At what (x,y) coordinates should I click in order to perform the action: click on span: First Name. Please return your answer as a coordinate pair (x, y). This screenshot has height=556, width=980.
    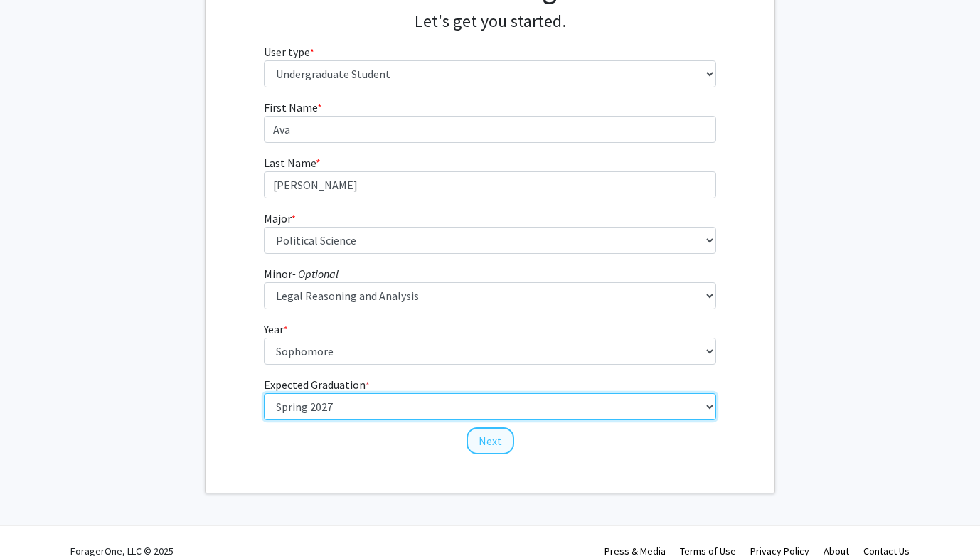
    Looking at the image, I should click on (290, 108).